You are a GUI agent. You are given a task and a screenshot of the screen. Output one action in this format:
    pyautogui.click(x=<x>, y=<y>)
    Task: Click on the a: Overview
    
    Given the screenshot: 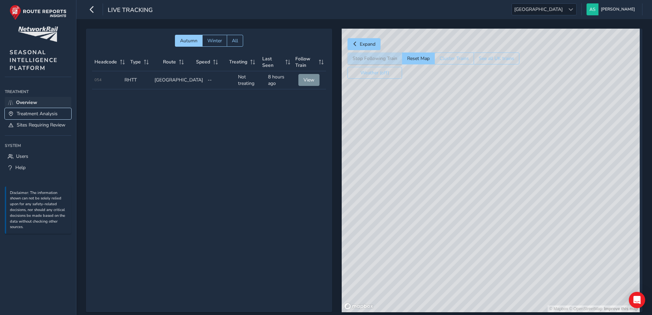 What is the action you would take?
    pyautogui.click(x=38, y=102)
    